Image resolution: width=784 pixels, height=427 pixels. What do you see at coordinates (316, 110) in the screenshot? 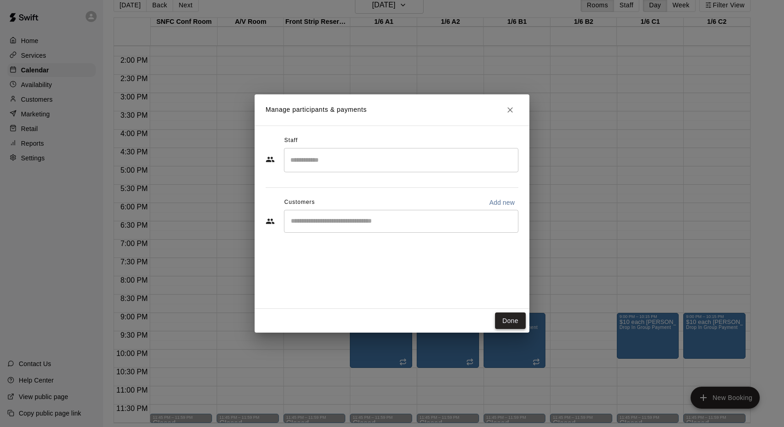
I see `p: Manage participants & payments` at bounding box center [316, 110].